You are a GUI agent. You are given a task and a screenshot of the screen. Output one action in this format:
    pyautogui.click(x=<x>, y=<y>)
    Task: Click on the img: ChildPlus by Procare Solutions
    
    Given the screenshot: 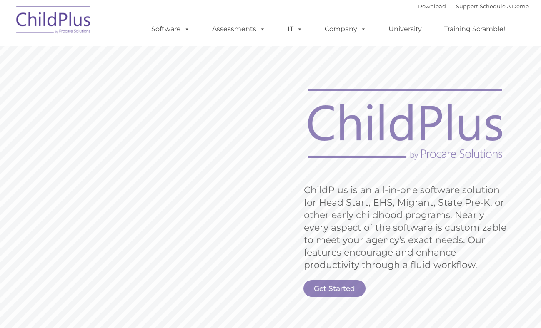 What is the action you would take?
    pyautogui.click(x=54, y=21)
    